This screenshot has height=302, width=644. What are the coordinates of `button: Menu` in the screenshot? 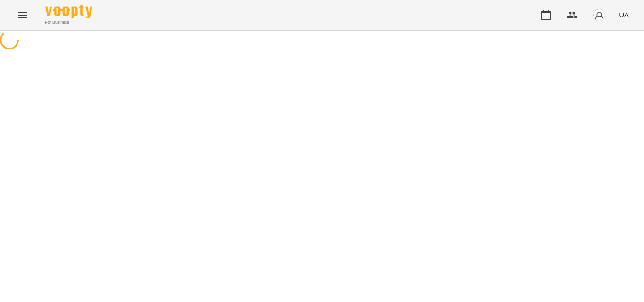 It's located at (22, 15).